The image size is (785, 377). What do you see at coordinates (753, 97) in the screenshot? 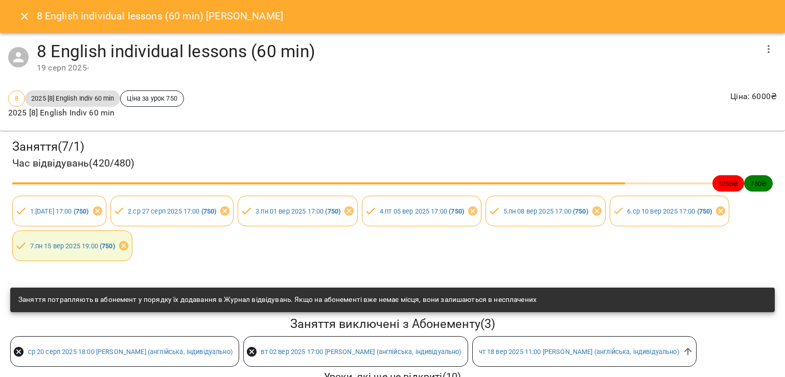
I see `p: Ціна : 6000 ₴` at bounding box center [753, 97].